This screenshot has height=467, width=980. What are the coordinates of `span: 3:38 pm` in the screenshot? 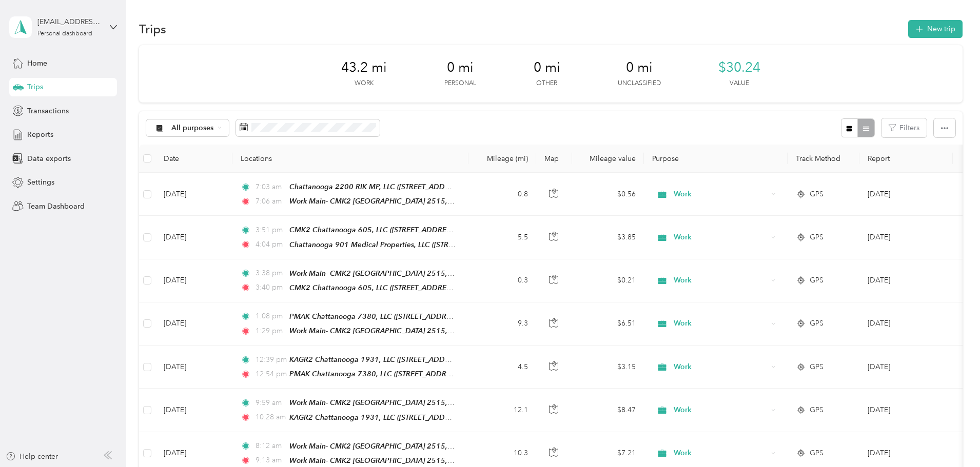 It's located at (270, 273).